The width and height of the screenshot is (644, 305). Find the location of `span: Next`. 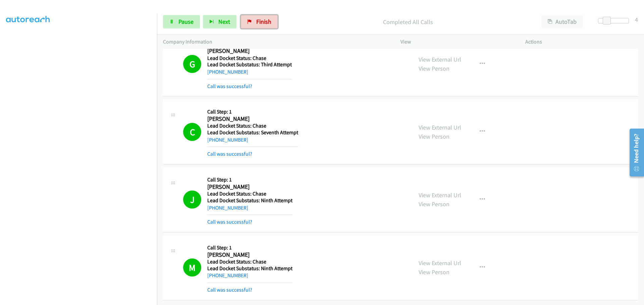

span: Next is located at coordinates (224, 21).